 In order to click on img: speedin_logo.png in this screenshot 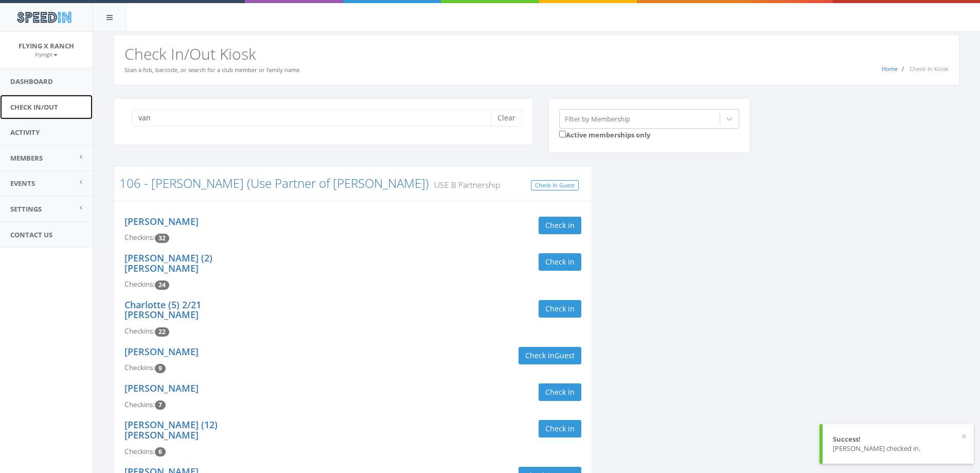, I will do `click(44, 17)`.